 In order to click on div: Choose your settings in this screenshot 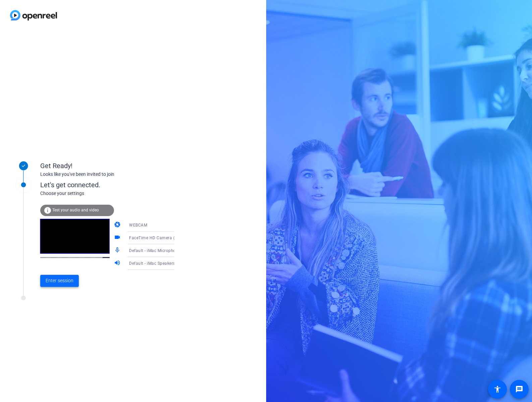, I will do `click(114, 193)`.